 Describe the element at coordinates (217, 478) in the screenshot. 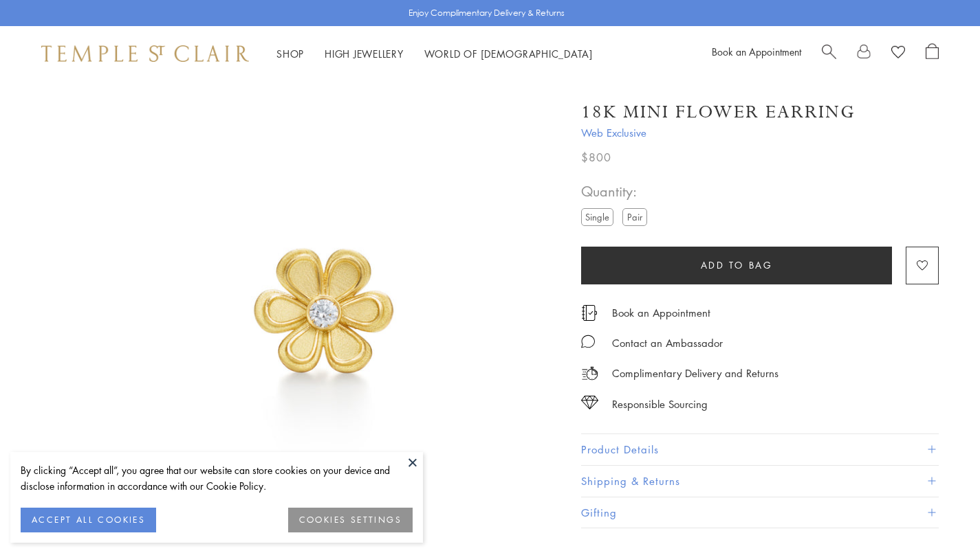

I see `div: By clicking “Accept all”, you agree that our website can store cookies on your device and disclos...` at that location.